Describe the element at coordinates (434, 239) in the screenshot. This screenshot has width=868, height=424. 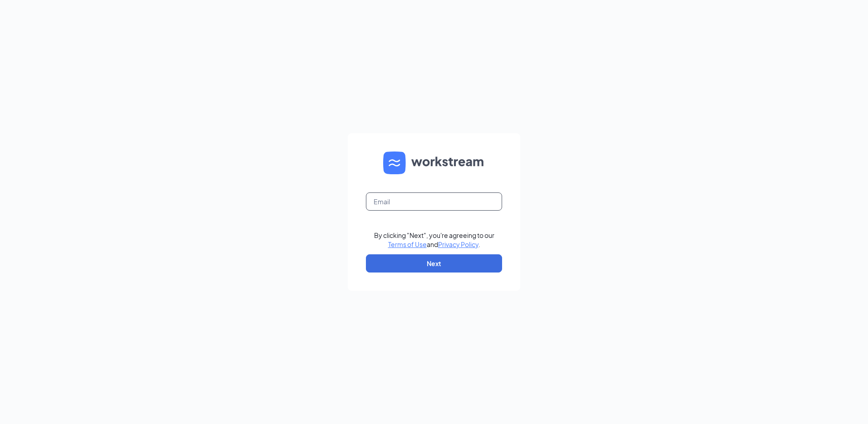
I see `div: By clicking "Next", you're agreeing to our and .` at that location.